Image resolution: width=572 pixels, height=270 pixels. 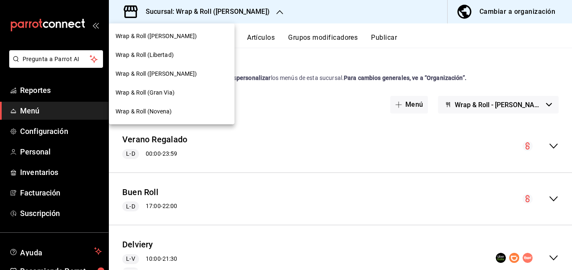 What do you see at coordinates (144, 111) in the screenshot?
I see `span: Wrap & Roll (Novena)` at bounding box center [144, 111].